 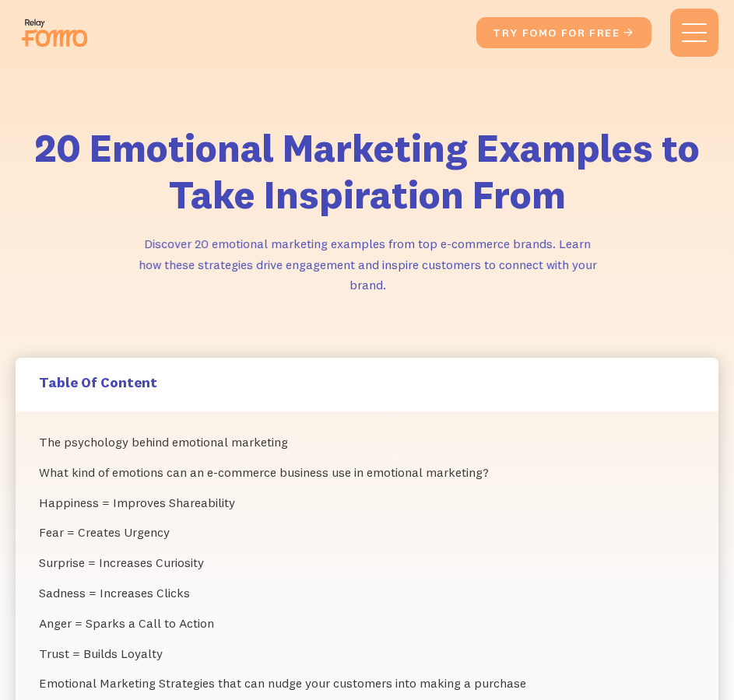 What do you see at coordinates (367, 442) in the screenshot?
I see `a: The psychology behind emotional marketing` at bounding box center [367, 442].